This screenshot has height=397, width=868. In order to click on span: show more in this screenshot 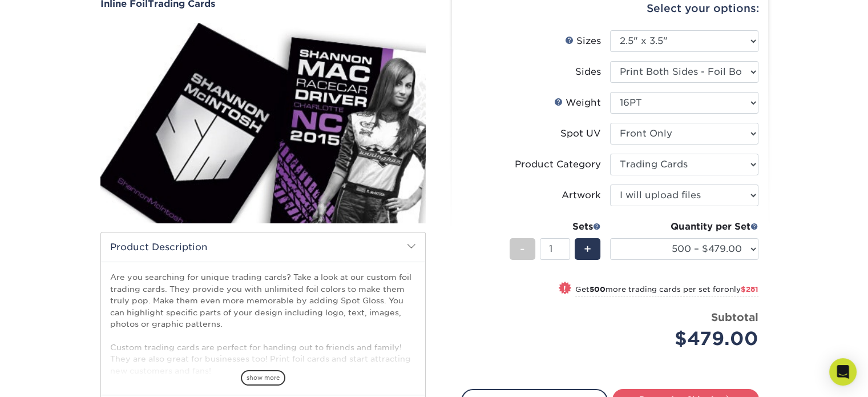, I will do `click(263, 377)`.